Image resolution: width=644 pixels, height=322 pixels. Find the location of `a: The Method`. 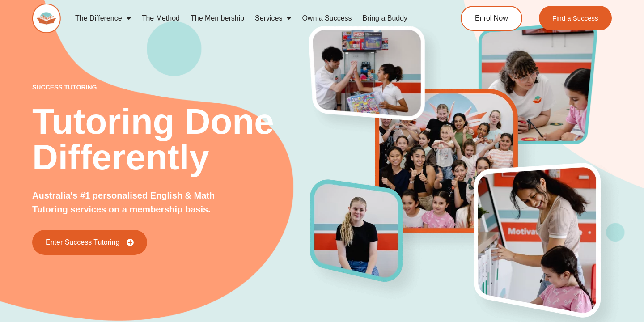

a: The Method is located at coordinates (160, 19).